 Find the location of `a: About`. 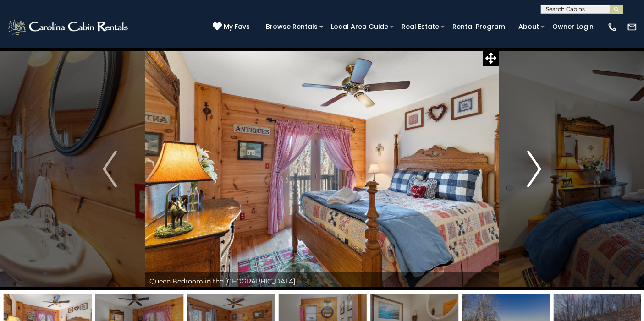

a: About is located at coordinates (528, 26).